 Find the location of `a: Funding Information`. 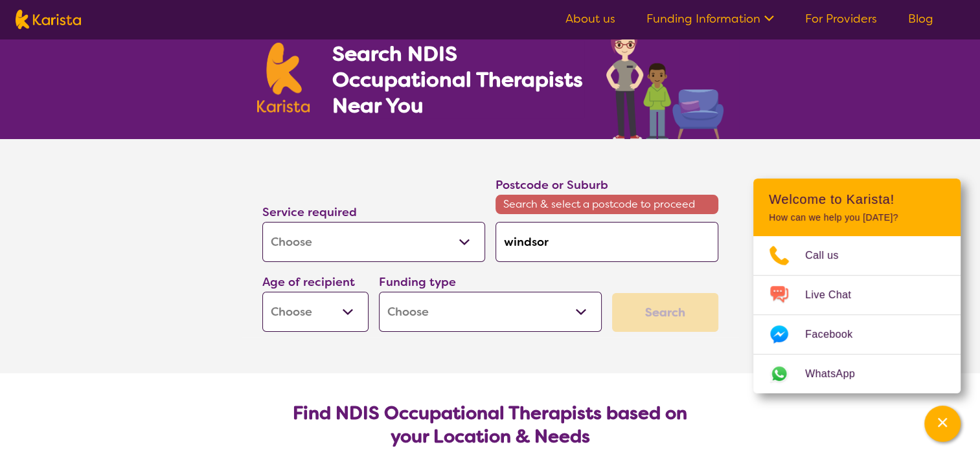

a: Funding Information is located at coordinates (710, 19).